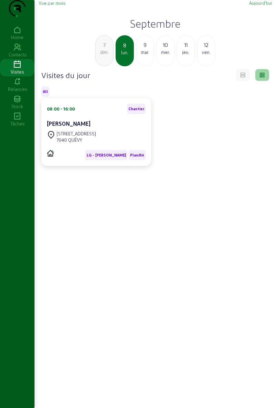  I want to click on div: 11, so click(186, 45).